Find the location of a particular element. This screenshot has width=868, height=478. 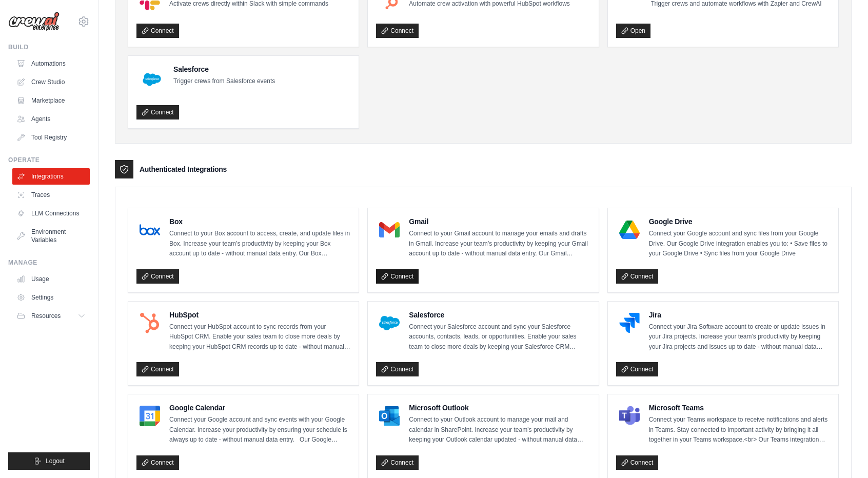

h4: Microsoft Outlook is located at coordinates (499, 407).